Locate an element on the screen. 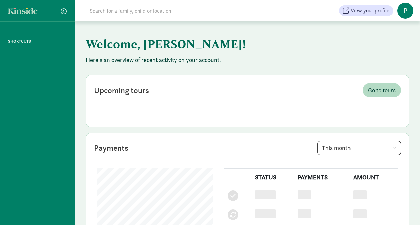  span: Go to tours is located at coordinates (381, 90).